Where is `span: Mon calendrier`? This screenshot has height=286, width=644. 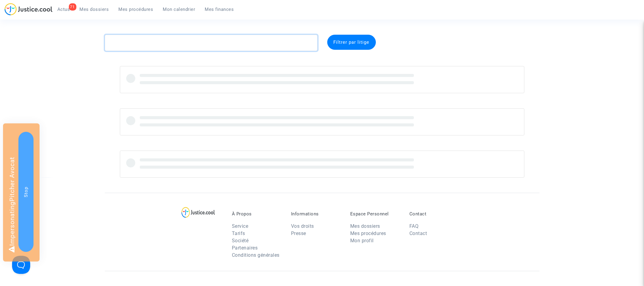 span: Mon calendrier is located at coordinates (179, 9).